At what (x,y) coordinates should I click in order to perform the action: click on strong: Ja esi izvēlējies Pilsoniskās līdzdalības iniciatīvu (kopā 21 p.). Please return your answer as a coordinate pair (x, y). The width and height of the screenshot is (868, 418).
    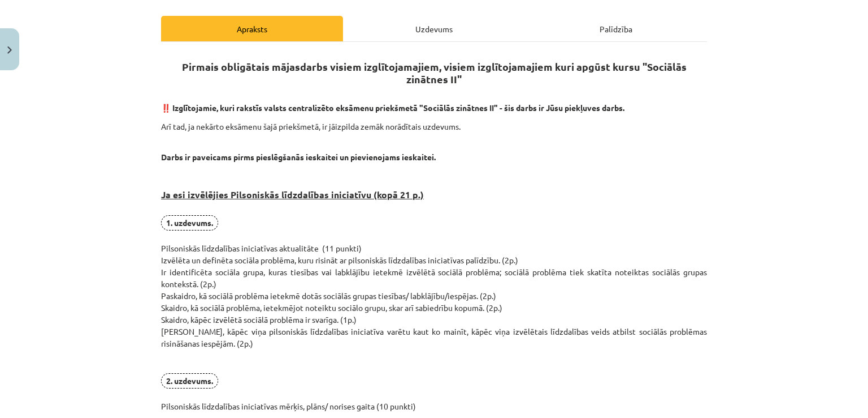
    Looking at the image, I should click on (292, 194).